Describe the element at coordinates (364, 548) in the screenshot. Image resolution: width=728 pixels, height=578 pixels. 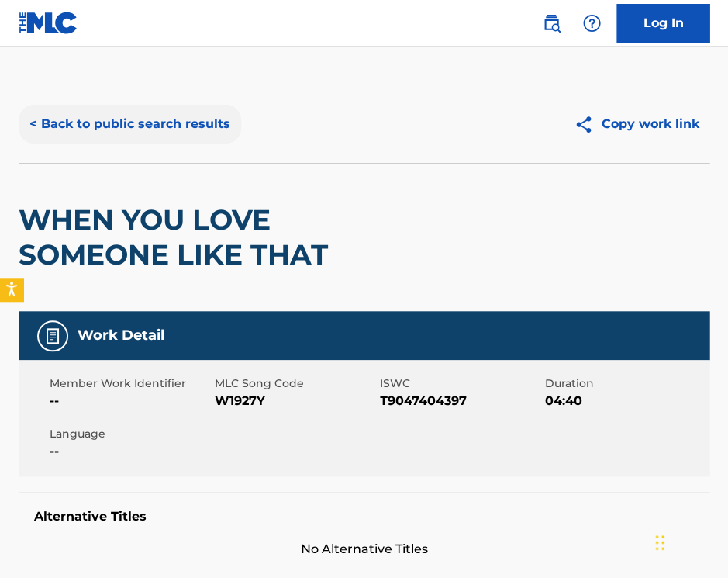
I see `span: No Alternative Titles` at that location.